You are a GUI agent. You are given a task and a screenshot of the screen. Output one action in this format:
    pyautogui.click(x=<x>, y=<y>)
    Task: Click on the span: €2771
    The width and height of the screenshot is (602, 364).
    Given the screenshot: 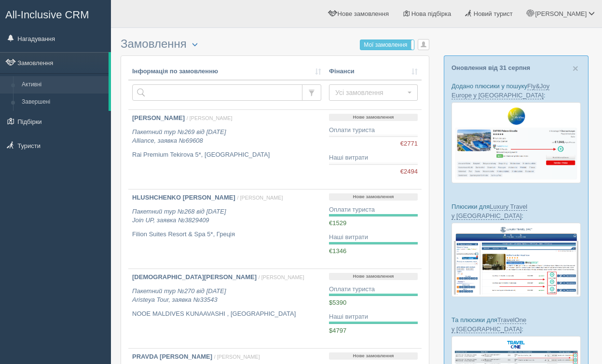 What is the action you would take?
    pyautogui.click(x=409, y=144)
    